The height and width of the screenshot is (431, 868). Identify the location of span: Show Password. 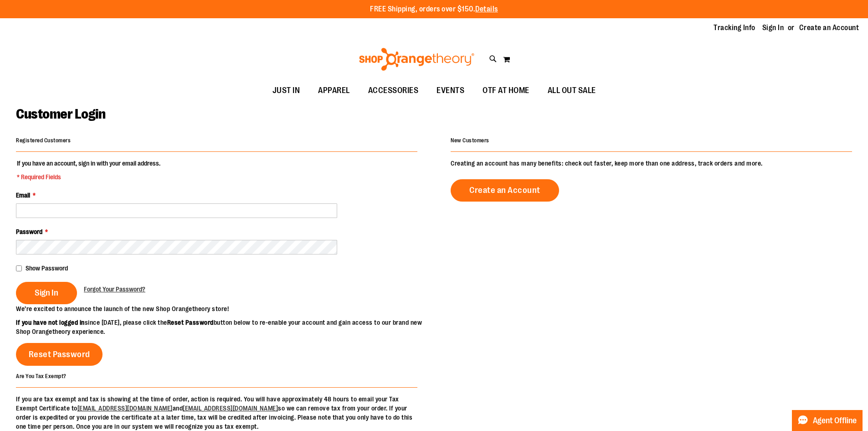
(47, 268).